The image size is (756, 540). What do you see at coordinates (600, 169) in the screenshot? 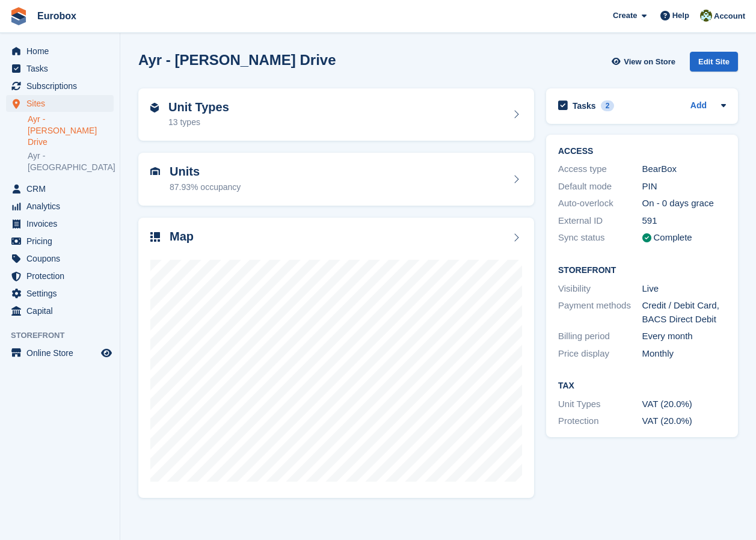
I see `div: Access type` at bounding box center [600, 169].